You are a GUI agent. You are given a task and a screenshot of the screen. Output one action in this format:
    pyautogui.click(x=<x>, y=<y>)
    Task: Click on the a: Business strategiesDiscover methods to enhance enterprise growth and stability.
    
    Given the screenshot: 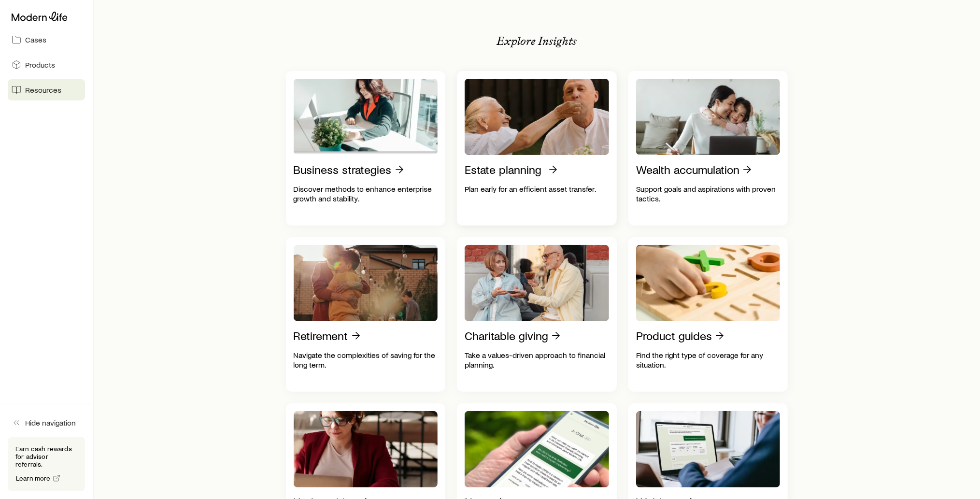 What is the action you would take?
    pyautogui.click(x=366, y=148)
    